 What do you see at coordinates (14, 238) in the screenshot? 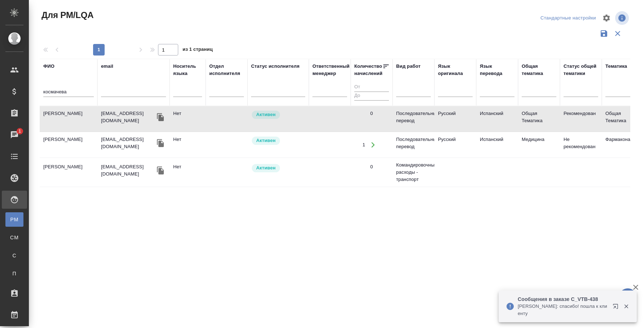
I see `a: CM` at bounding box center [14, 238].